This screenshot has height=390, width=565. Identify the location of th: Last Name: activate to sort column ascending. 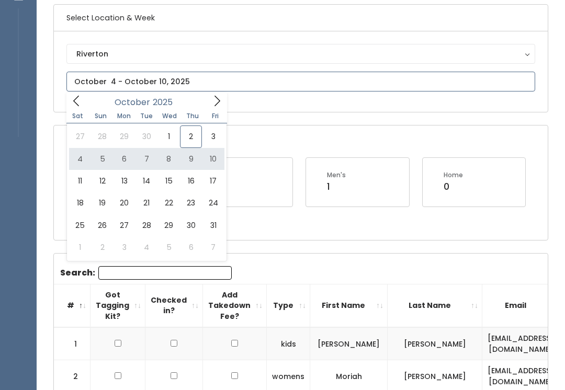
(435, 306).